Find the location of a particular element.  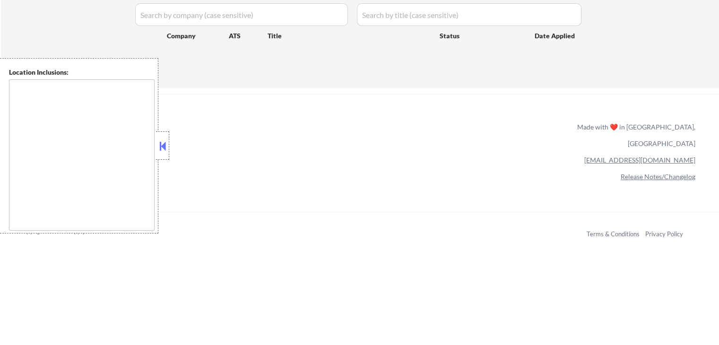

a: Privacy Policy is located at coordinates (664, 234).